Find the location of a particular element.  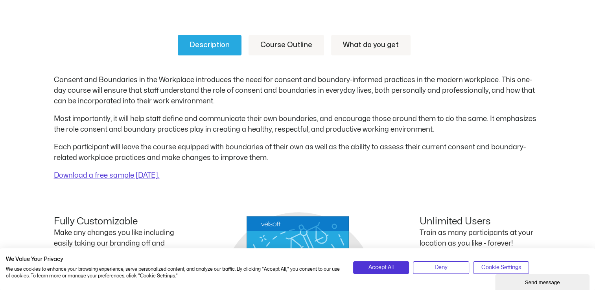

p: Most importantly, it will help staff define and communicate their own boundaries, and encourage t... is located at coordinates (298, 124).